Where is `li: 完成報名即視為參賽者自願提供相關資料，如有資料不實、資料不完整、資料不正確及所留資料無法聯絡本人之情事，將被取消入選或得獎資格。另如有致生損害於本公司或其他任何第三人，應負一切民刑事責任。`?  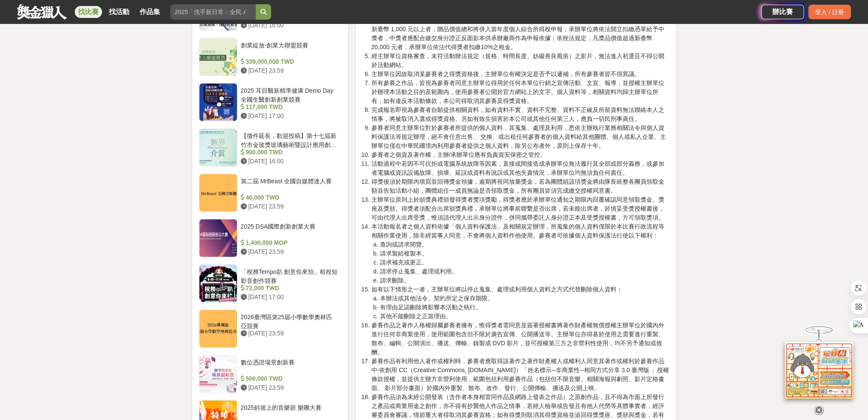
li: 完成報名即視為參賽者自願提供相關資料，如有資料不實、資料不完整、資料不正確及所留資料無法聯絡本人之情事，將被取消入選或得獎資格。另如有致生損害於本公司或其他任何第三人，應負一切民刑事責任。 is located at coordinates (520, 115).